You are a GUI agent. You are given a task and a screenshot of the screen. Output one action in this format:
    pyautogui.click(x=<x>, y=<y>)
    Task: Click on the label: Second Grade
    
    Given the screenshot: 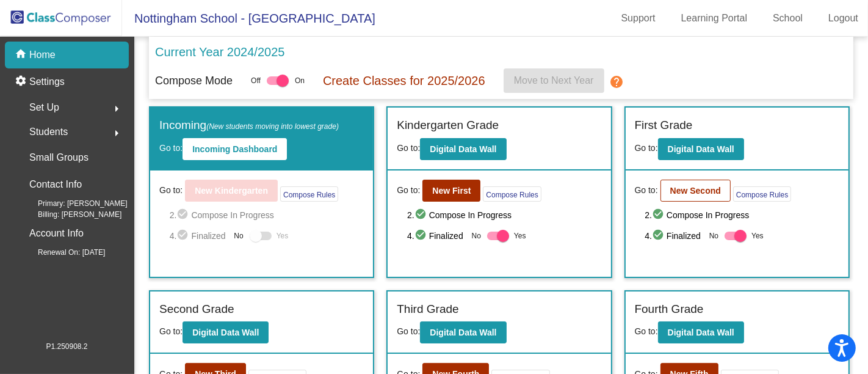 What is the action you would take?
    pyautogui.click(x=196, y=309)
    